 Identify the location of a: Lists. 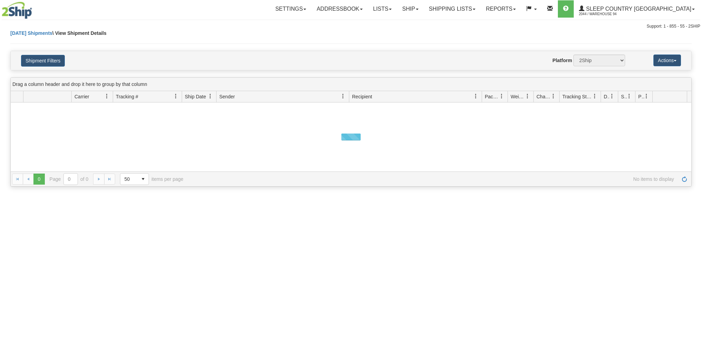
(383, 9).